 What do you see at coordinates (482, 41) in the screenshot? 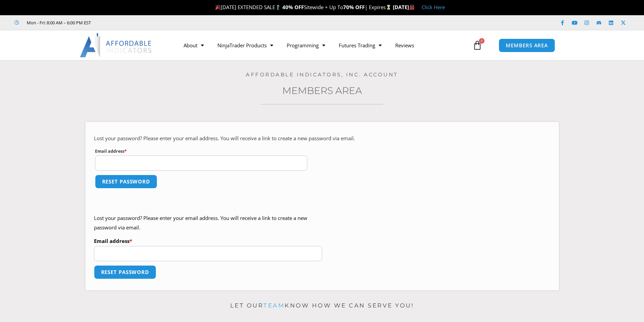
I see `span: 0` at bounding box center [482, 41].